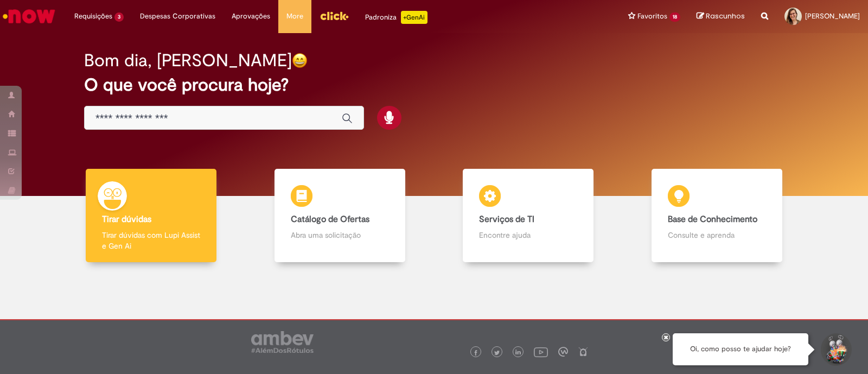 The height and width of the screenshot is (374, 868). Describe the element at coordinates (340, 215) in the screenshot. I see `a: Catálogo de Ofertas Abra uma solicitação` at that location.